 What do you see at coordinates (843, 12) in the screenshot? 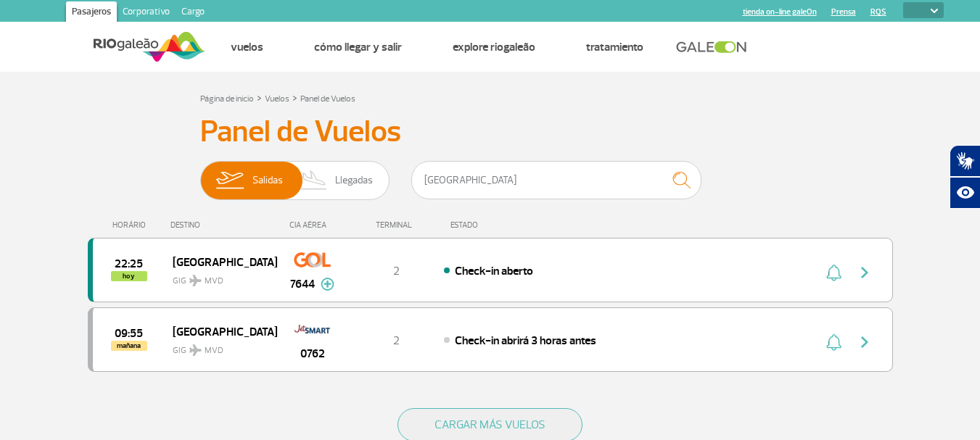
I see `a: Prensa` at bounding box center [843, 12].